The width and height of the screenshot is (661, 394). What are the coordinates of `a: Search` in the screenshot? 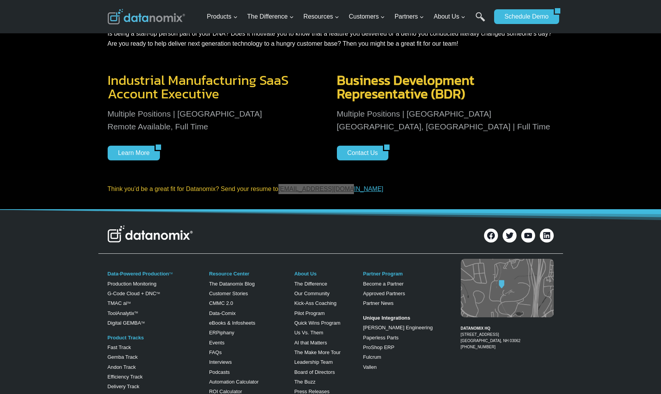 It's located at (480, 21).